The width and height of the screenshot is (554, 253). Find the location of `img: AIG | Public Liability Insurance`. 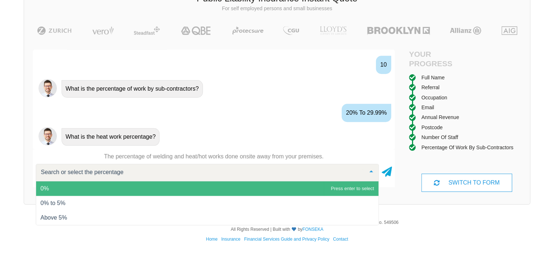

img: AIG | Public Liability Insurance is located at coordinates (509, 31).